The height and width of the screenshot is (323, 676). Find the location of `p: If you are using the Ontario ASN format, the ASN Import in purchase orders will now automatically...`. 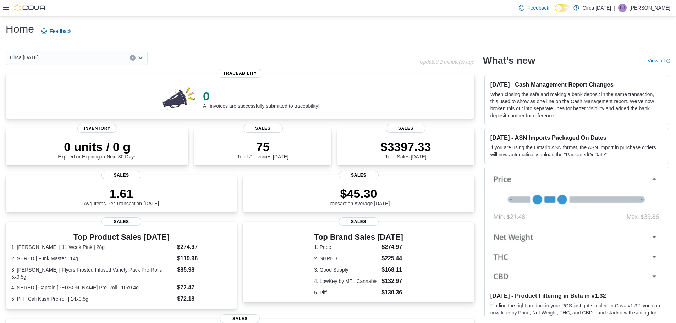

p: If you are using the Ontario ASN format, the ASN Import in purchase orders will now automatically... is located at coordinates (577, 151).